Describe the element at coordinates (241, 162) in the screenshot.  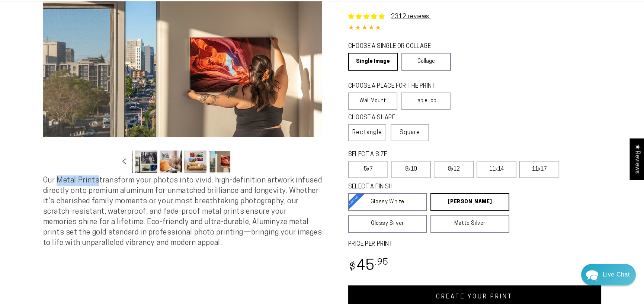
I see `button: Slide right` at that location.